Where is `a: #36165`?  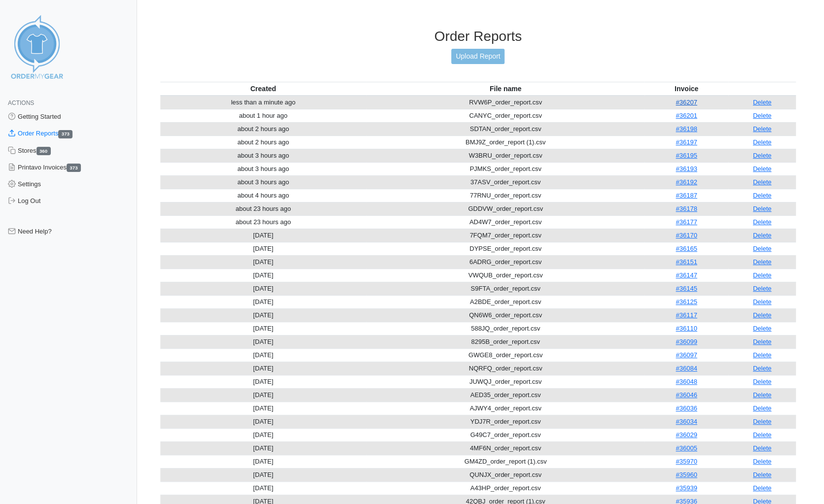
a: #36165 is located at coordinates (686, 249).